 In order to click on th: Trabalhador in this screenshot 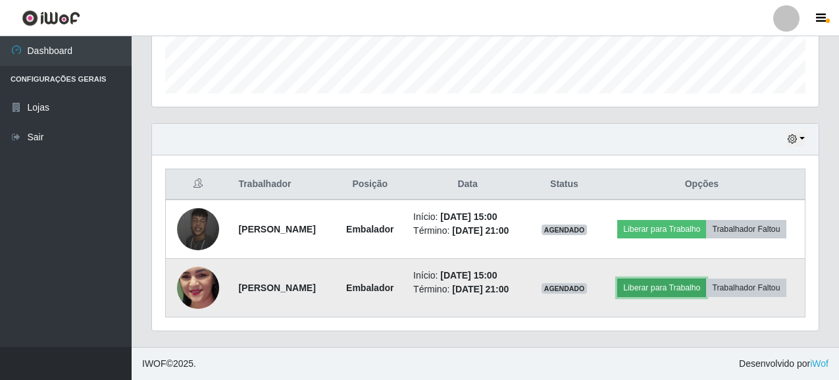, I will do `click(282, 184)`.